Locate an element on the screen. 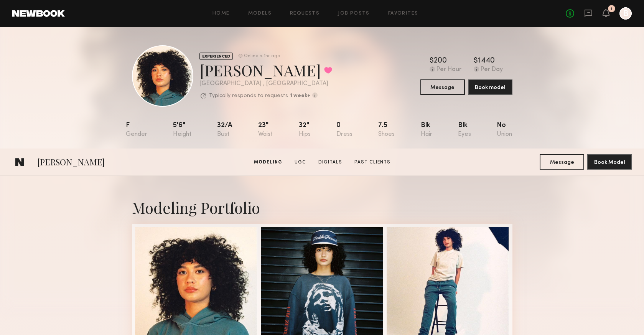  a: UGC is located at coordinates (300, 162).